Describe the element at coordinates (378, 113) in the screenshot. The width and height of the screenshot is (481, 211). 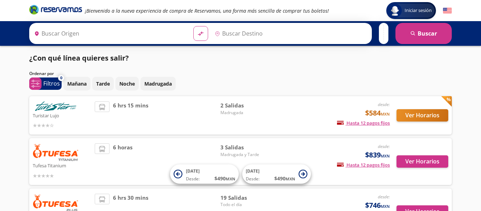
I see `span: $584` at that location.